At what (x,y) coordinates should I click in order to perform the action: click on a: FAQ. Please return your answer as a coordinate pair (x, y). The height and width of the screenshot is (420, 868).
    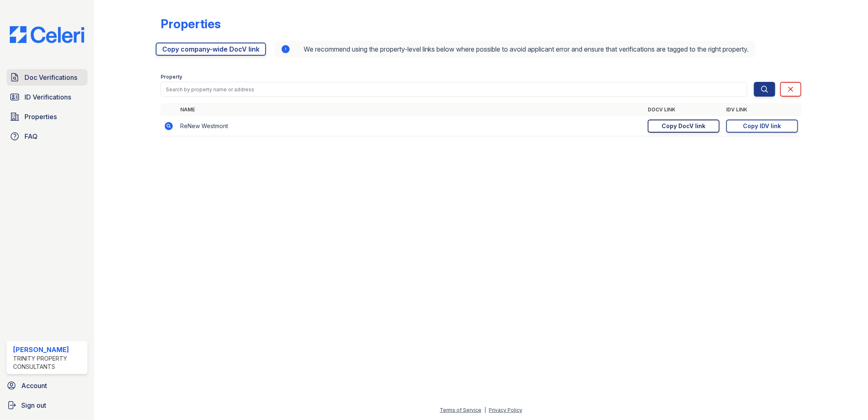
    Looking at the image, I should click on (47, 136).